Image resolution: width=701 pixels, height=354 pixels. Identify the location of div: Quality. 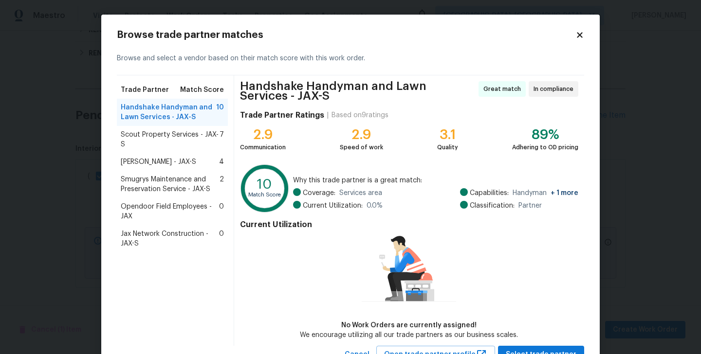
(447, 147).